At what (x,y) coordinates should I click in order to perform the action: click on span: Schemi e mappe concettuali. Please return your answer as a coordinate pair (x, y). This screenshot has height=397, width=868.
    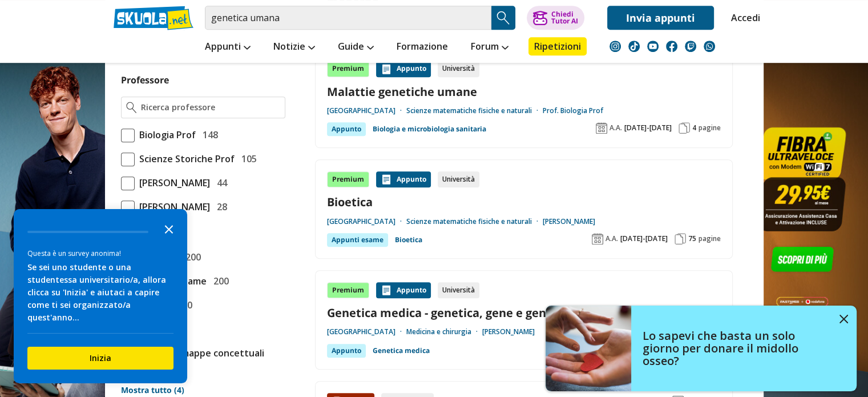
    Looking at the image, I should click on (199, 353).